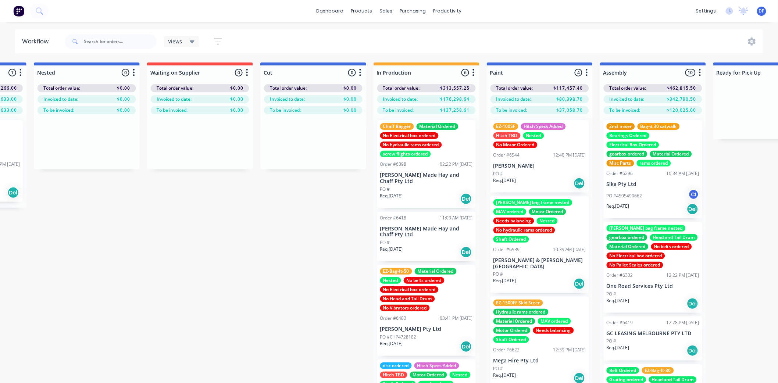 This screenshot has width=778, height=383. I want to click on span: DF, so click(761, 11).